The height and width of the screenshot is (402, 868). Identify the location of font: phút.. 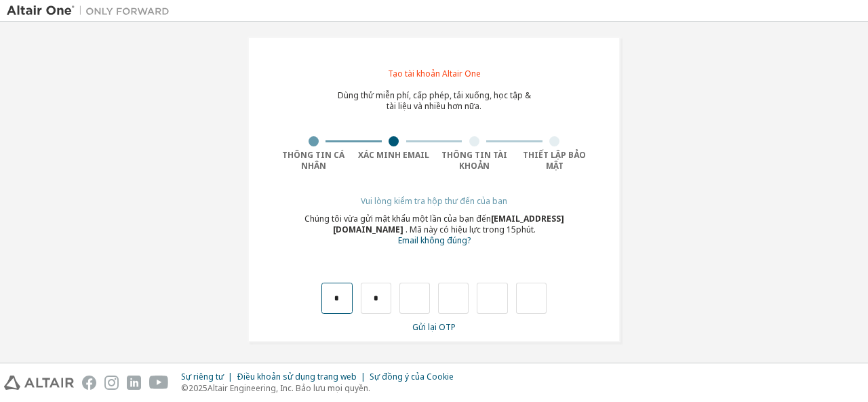
(526, 229).